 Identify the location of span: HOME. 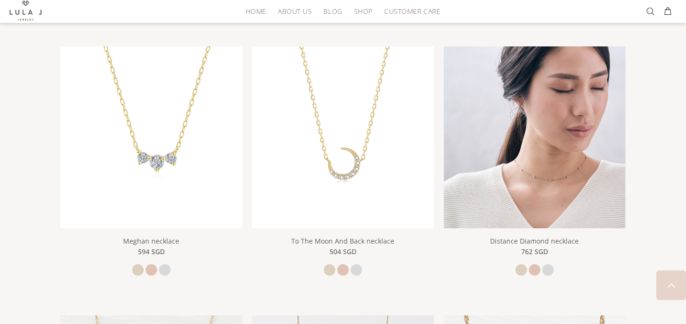
(256, 11).